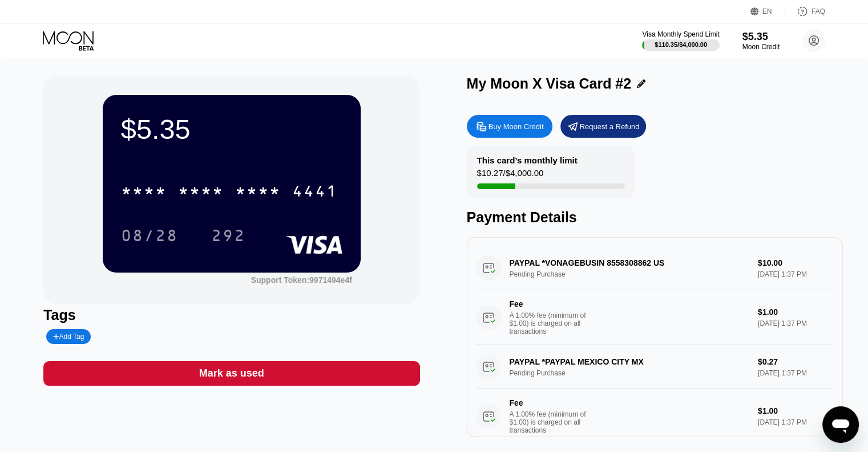 The width and height of the screenshot is (868, 452). Describe the element at coordinates (655, 217) in the screenshot. I see `div: Payment Details` at that location.